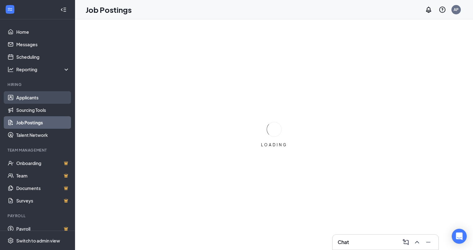 The image size is (473, 250). I want to click on a: Home, so click(43, 32).